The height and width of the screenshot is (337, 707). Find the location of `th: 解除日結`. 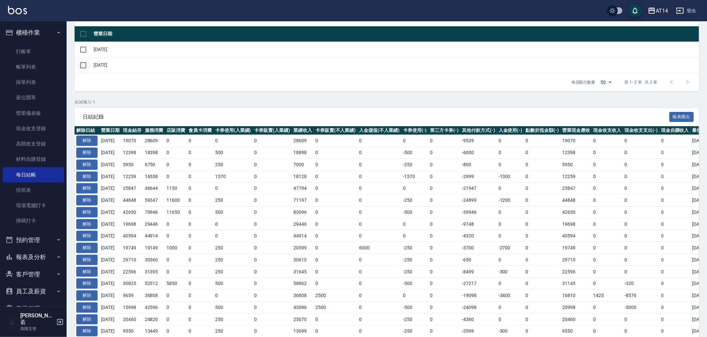

th: 解除日結 is located at coordinates (87, 131).